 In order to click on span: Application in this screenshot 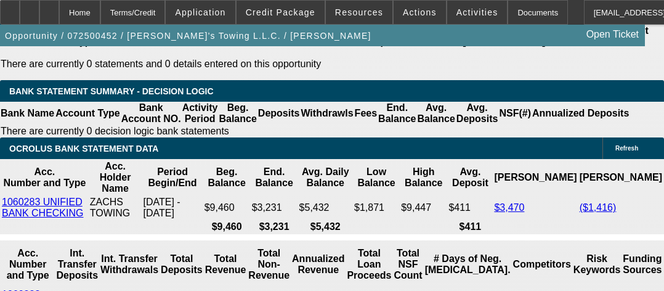, I will do `click(200, 12)`.